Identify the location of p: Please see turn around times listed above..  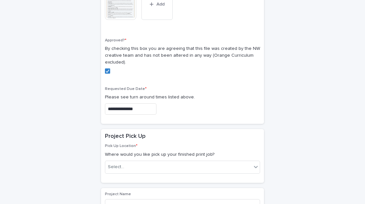
(183, 97).